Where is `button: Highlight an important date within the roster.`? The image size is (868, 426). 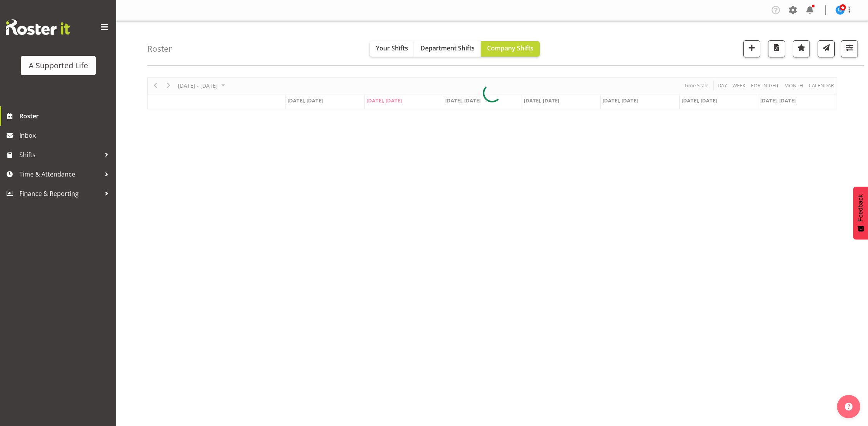
button: Highlight an important date within the roster. is located at coordinates (802, 48).